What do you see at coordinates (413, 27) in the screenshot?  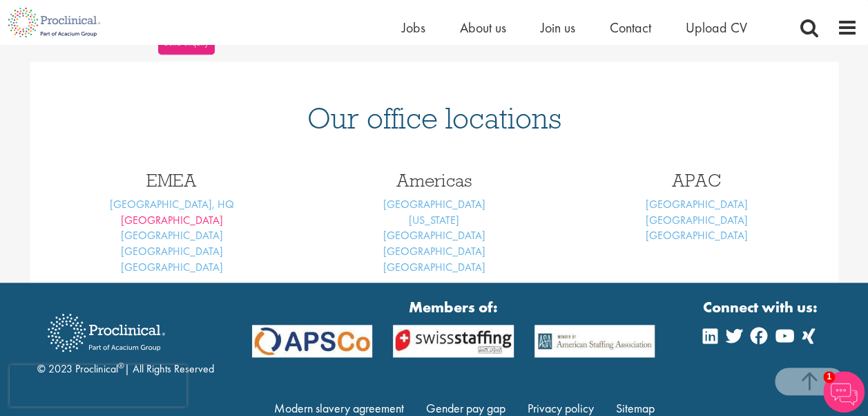 I see `span: Jobs` at bounding box center [413, 27].